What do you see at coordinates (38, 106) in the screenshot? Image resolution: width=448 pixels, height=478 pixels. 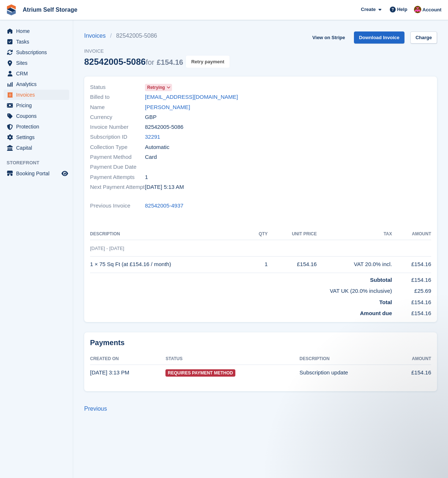 I see `span: Pricing` at bounding box center [38, 106].